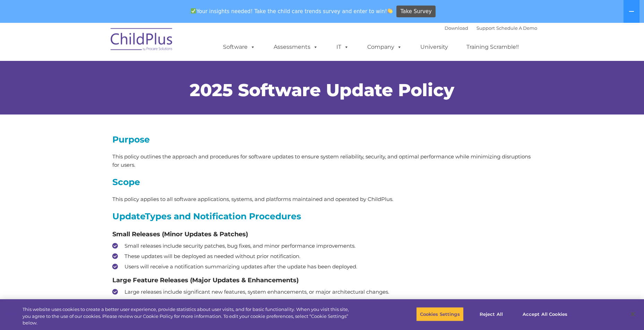 This screenshot has height=330, width=644. Describe the element at coordinates (434, 47) in the screenshot. I see `a: University` at that location.